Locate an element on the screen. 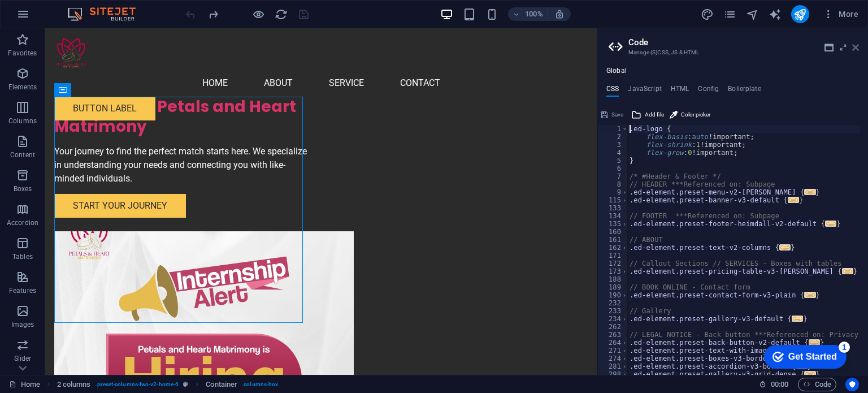 This screenshot has height=393, width=868. h6: Session time is located at coordinates (773, 384).